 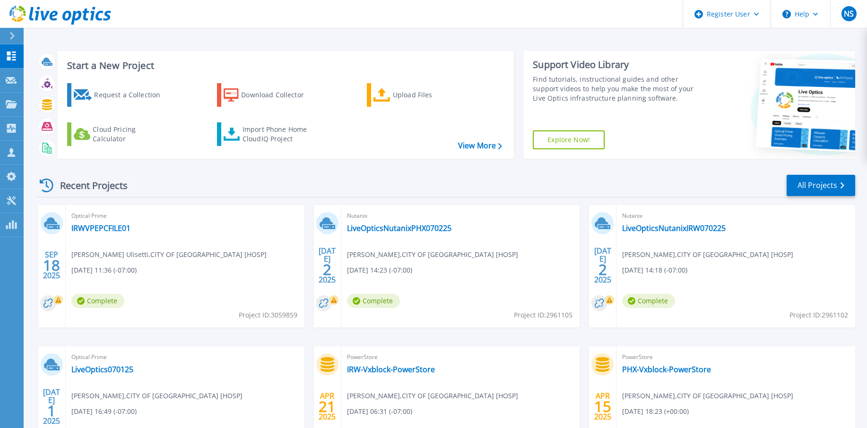 I want to click on div: Upload Files, so click(x=431, y=95).